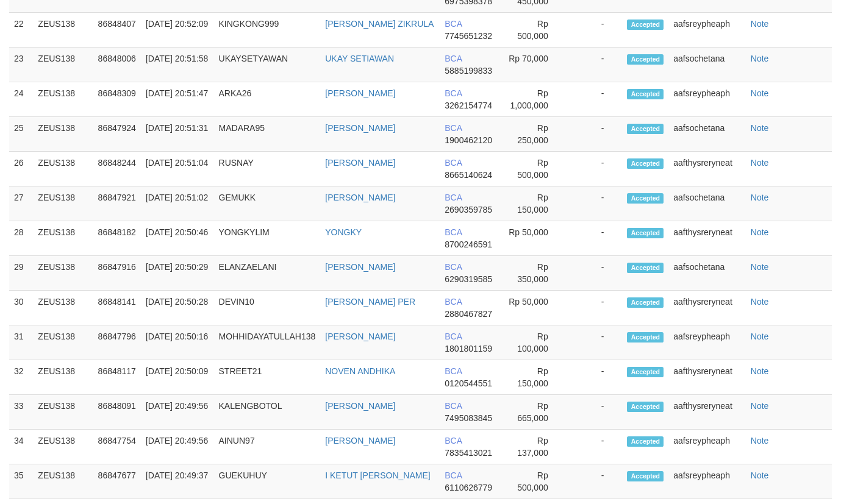 The width and height of the screenshot is (841, 504). Describe the element at coordinates (21, 99) in the screenshot. I see `td: 24` at that location.